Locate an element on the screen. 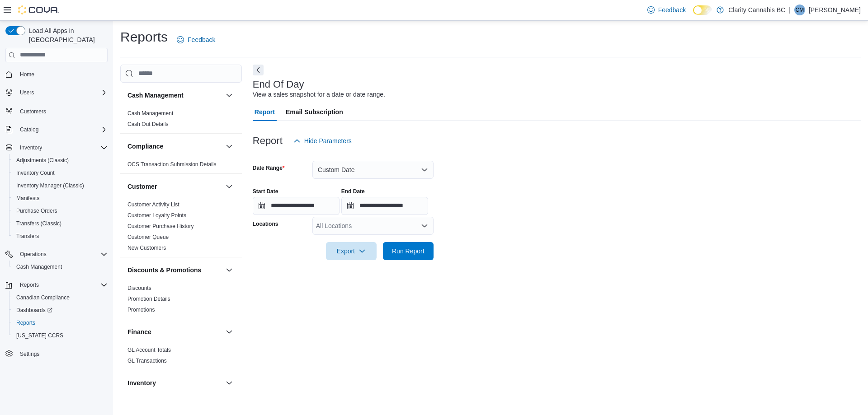  a: Cash Management is located at coordinates (150, 113).